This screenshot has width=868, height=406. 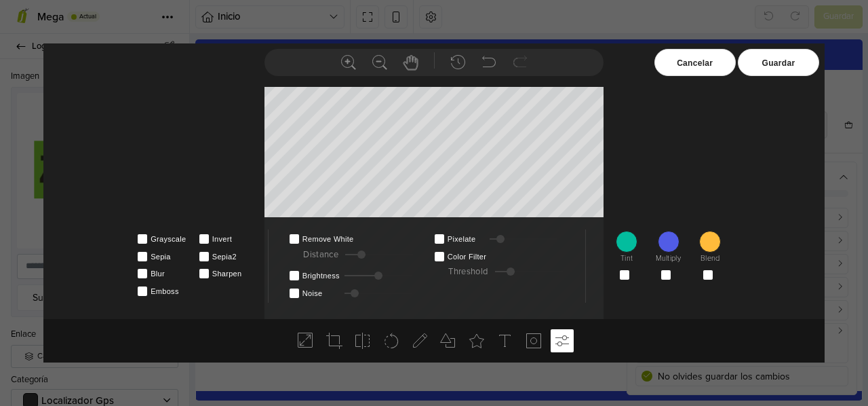 What do you see at coordinates (466, 253) in the screenshot?
I see `span: Color Filter` at bounding box center [466, 253].